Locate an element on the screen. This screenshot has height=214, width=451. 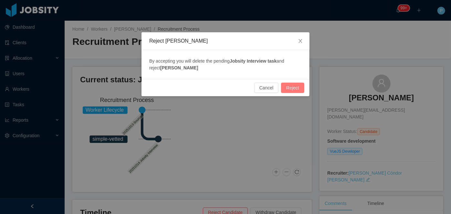
span: By accepting you will delete the pending is located at coordinates (189, 61).